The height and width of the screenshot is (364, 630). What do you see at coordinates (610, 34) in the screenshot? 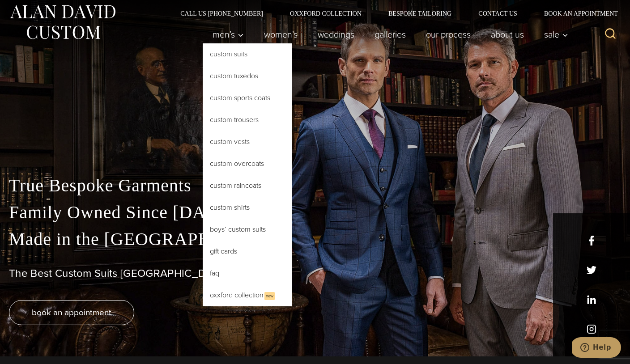
I see `button: View Search Form` at bounding box center [610, 34].